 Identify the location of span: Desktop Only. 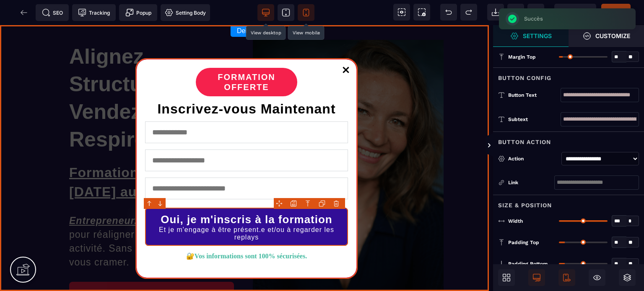
(537, 278).